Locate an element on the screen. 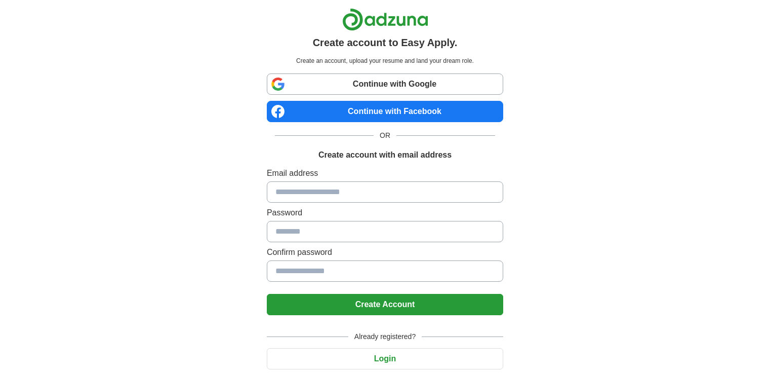 The height and width of the screenshot is (374, 770). label: Confirm password is located at coordinates (385, 252).